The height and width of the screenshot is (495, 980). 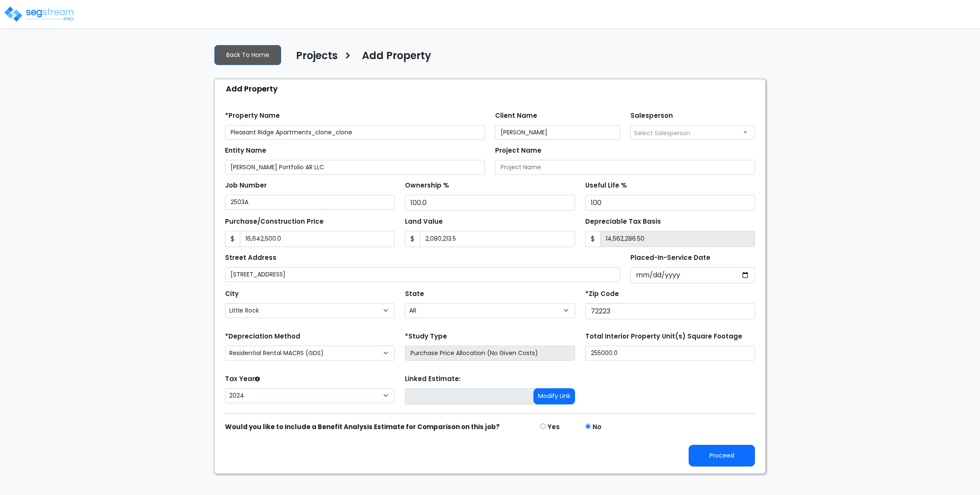 What do you see at coordinates (396, 57) in the screenshot?
I see `h4: Add Property` at bounding box center [396, 57].